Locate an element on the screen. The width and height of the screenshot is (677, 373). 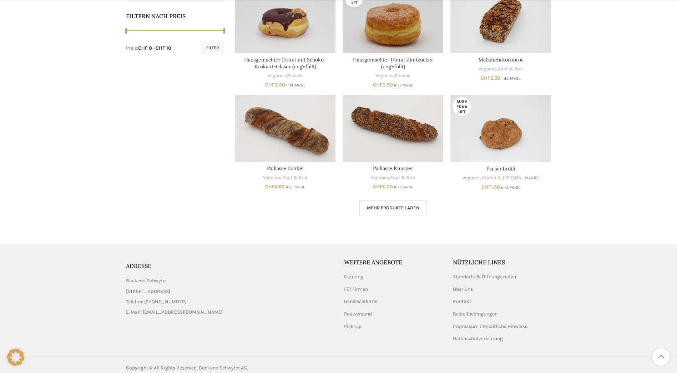
h5: Filtern nach Preis is located at coordinates (175, 16).